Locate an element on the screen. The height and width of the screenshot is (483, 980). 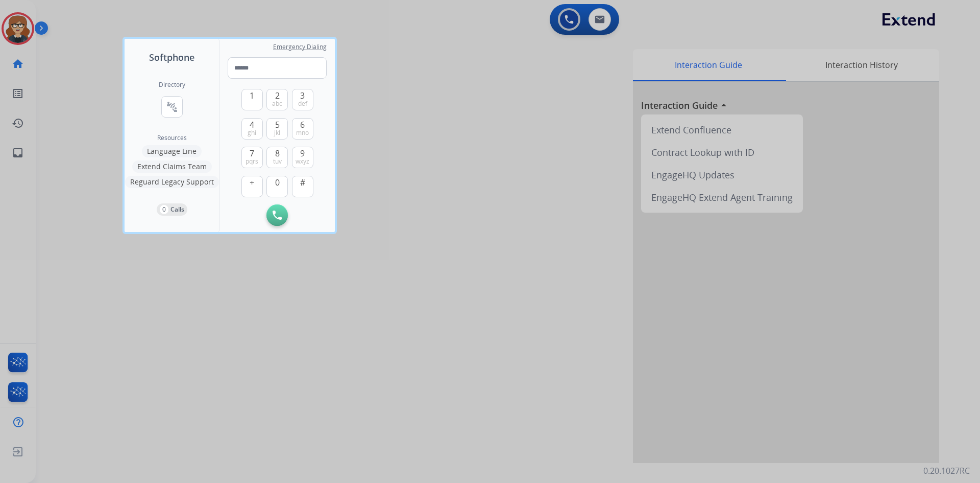
button: 9wxyz is located at coordinates (303, 157).